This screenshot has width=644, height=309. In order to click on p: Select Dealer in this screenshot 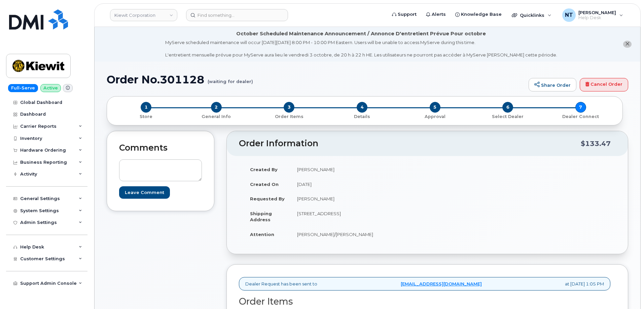, I will do `click(508, 117)`.